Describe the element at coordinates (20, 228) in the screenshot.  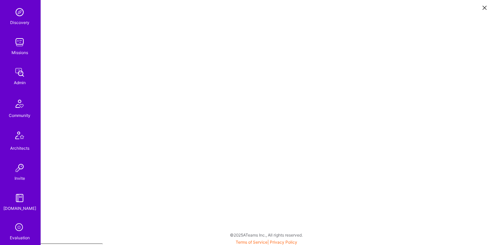
I see `i: icon SelectionTeam` at that location.